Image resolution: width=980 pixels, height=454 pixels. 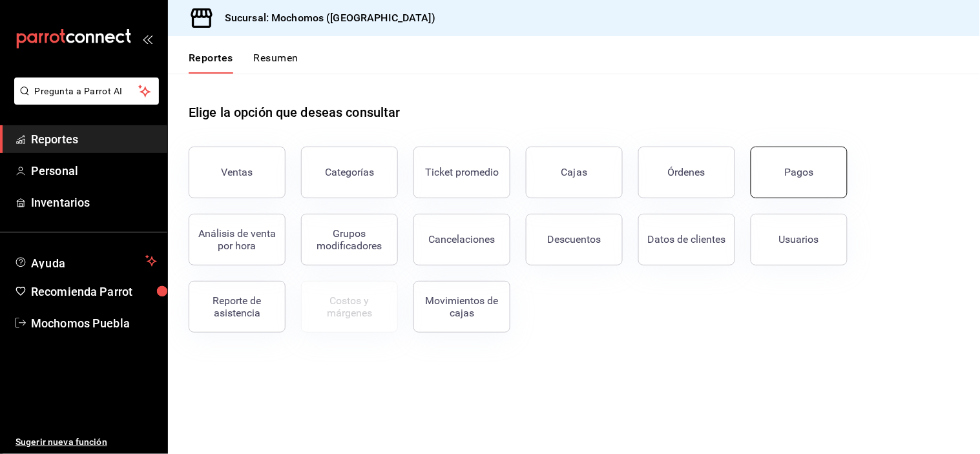 What do you see at coordinates (462, 240) in the screenshot?
I see `button: Cancelaciones` at bounding box center [462, 240].